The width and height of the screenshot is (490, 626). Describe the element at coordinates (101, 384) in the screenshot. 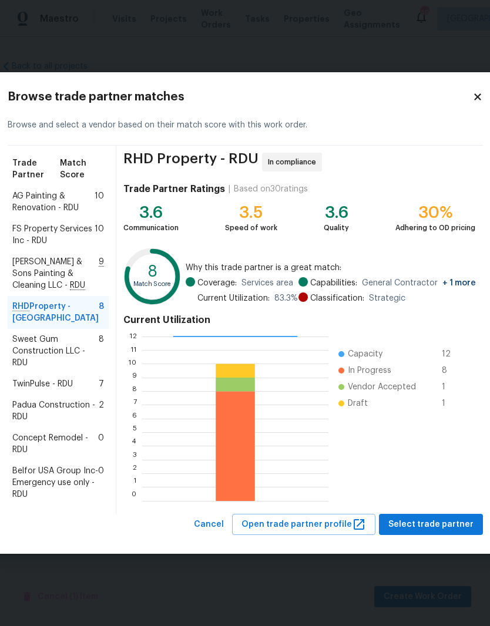

I see `span: 7` at that location.